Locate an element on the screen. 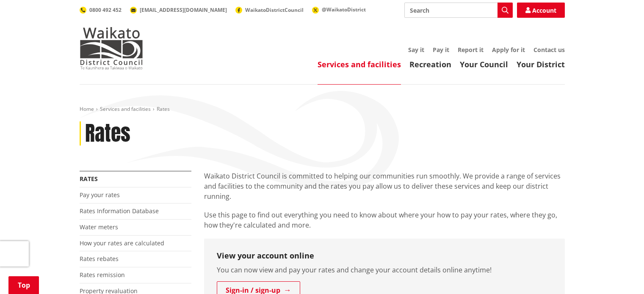 The width and height of the screenshot is (644, 294). a: Your Council is located at coordinates (484, 64).